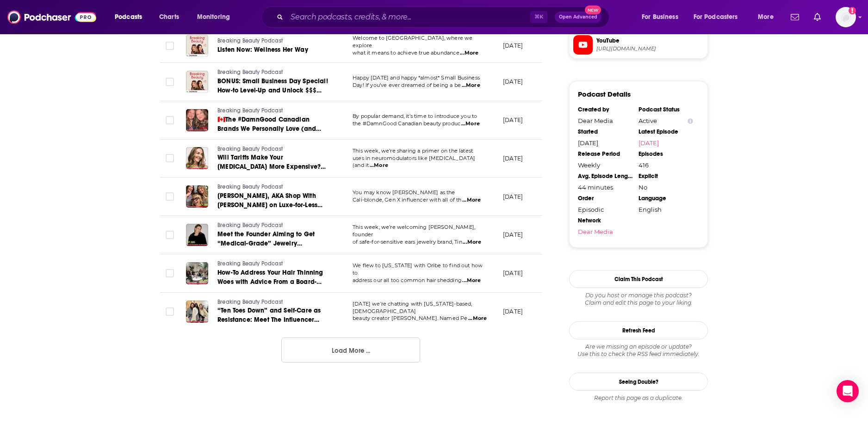  I want to click on span: BONUS: Small Business Day Special! How-to Level-Up and Unlock $$$ Working in the Beauty Industry ..., so click(273, 95).